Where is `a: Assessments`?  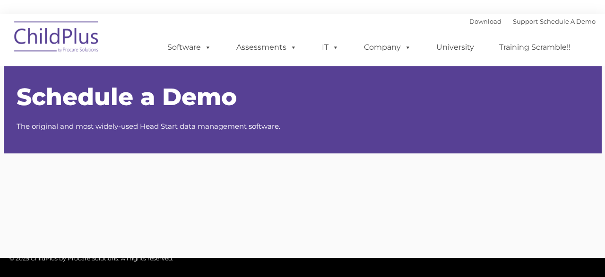
a: Assessments is located at coordinates (267, 47).